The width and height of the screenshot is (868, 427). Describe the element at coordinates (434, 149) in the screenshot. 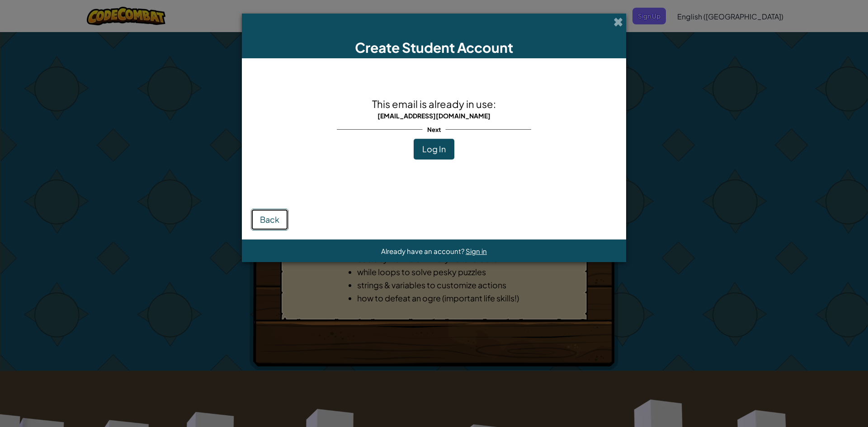

I see `span: Log In` at that location.